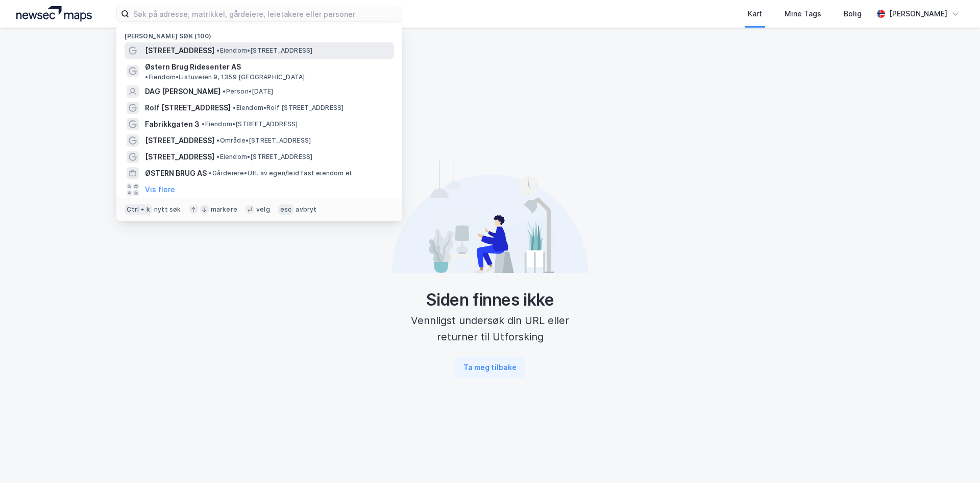 The width and height of the screenshot is (980, 483). I want to click on input: Søk på adresse, matrikkel, gårdeiere, leietakere eller personer, so click(266, 14).